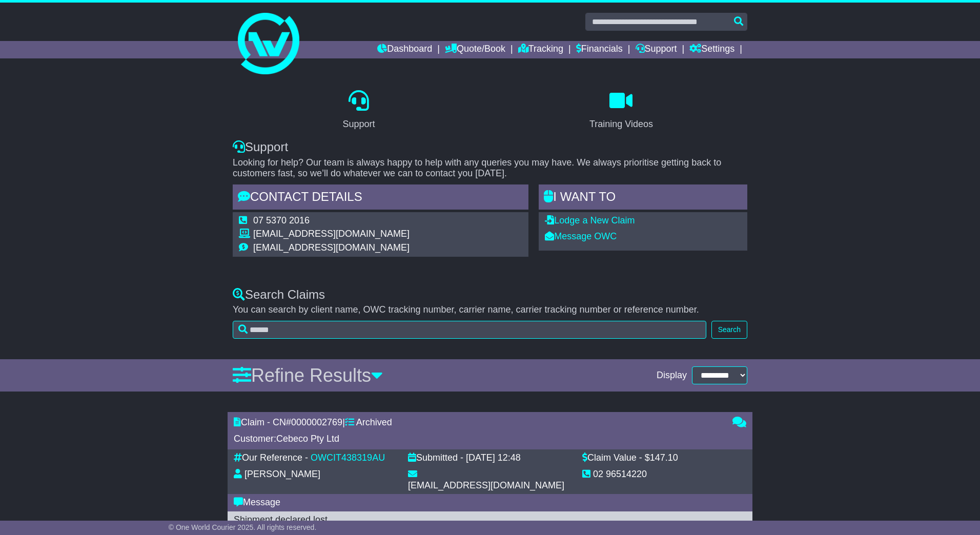  What do you see at coordinates (270, 458) in the screenshot?
I see `div: Our Reference -` at bounding box center [270, 458].